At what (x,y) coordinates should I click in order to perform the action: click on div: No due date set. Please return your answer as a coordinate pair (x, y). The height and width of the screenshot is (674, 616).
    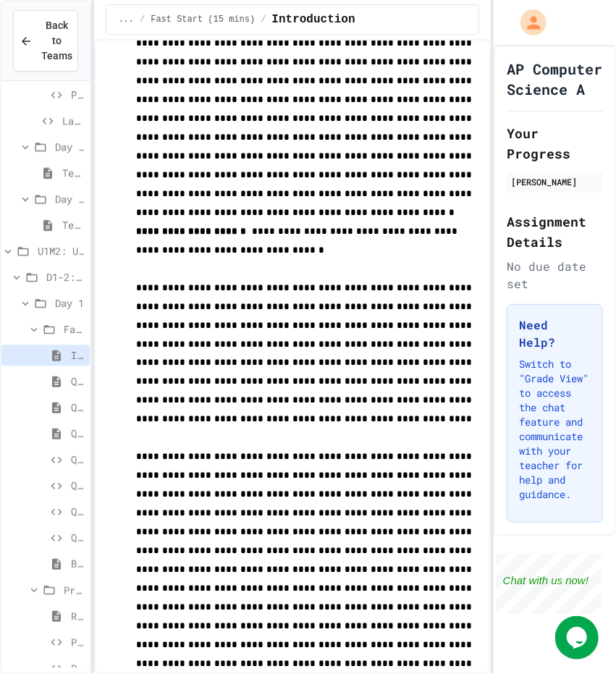
    Looking at the image, I should click on (554, 275).